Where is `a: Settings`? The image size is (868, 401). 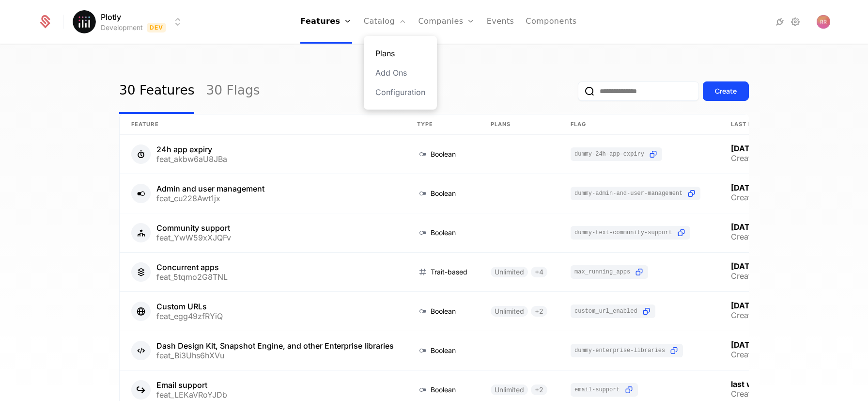
a: Settings is located at coordinates (795, 22).